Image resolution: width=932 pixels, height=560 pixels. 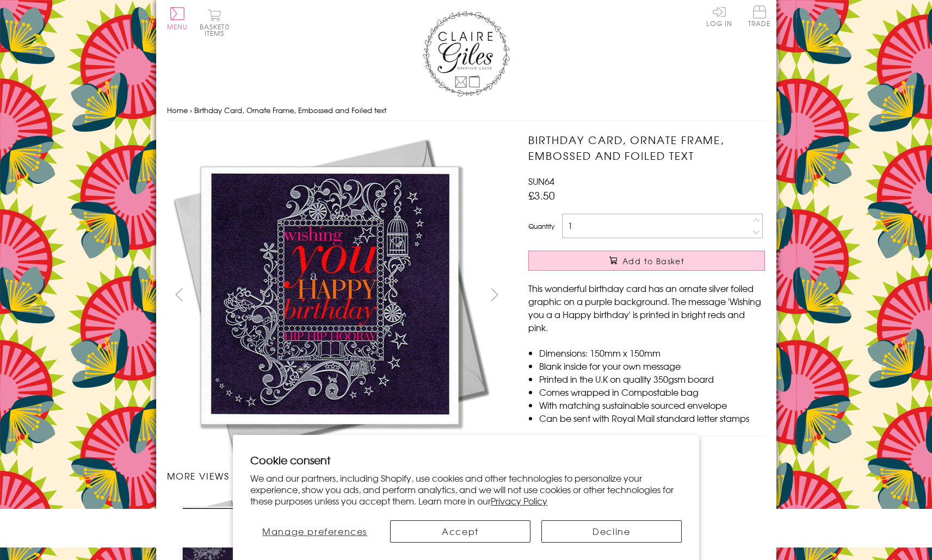 I want to click on label: Quantity, so click(x=541, y=226).